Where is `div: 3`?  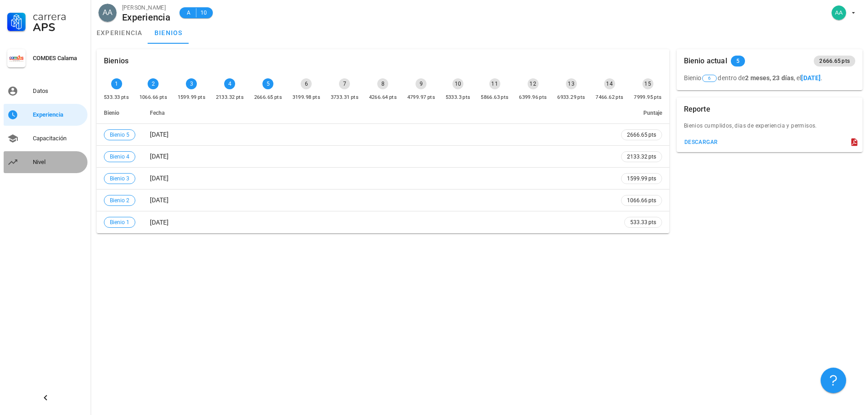
div: 3 is located at coordinates (192, 84).